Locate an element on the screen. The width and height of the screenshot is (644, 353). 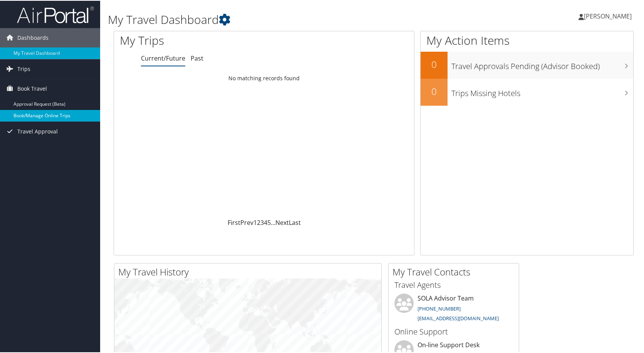
a: 5 is located at coordinates (269, 222).